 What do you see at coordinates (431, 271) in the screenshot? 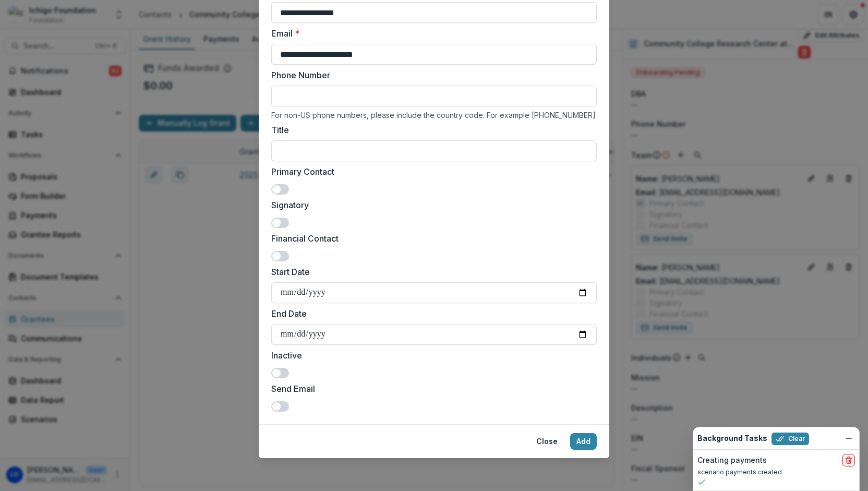
I see `label: Start Date` at bounding box center [431, 271].